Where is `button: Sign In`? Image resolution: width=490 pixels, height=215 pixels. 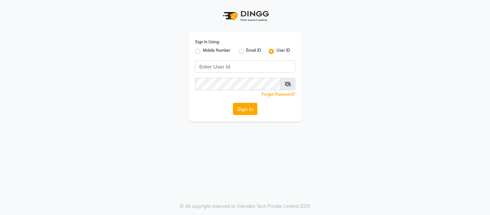
button: Sign In is located at coordinates (245, 109).